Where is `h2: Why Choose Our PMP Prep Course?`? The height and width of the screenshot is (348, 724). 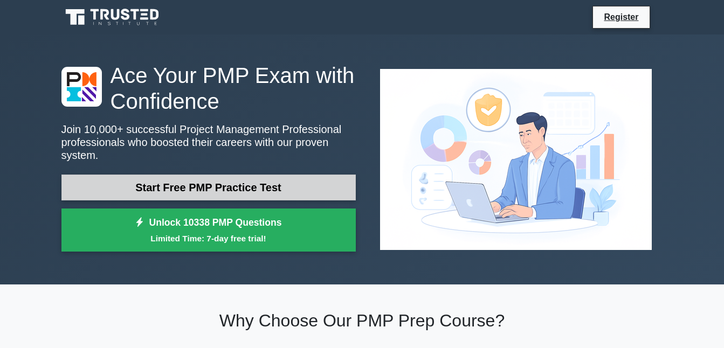
h2: Why Choose Our PMP Prep Course? is located at coordinates (362, 321).